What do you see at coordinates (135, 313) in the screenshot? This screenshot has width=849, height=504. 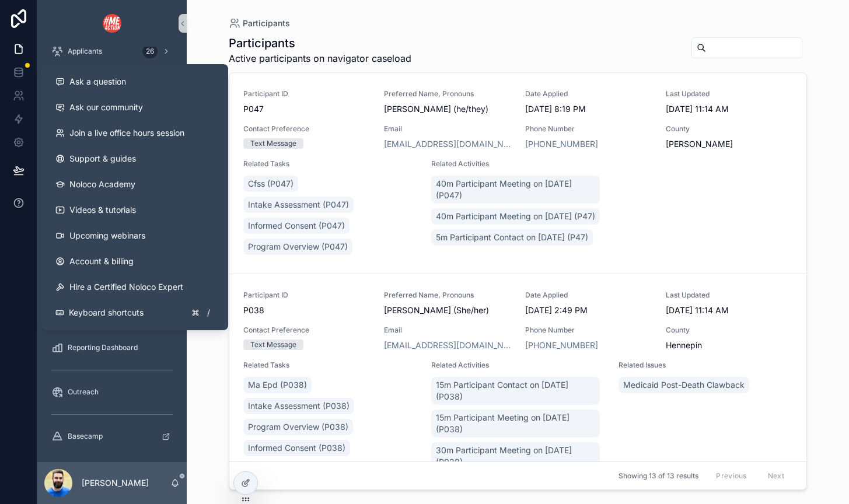 I see `button: Keyboard shortcuts/` at bounding box center [135, 313].